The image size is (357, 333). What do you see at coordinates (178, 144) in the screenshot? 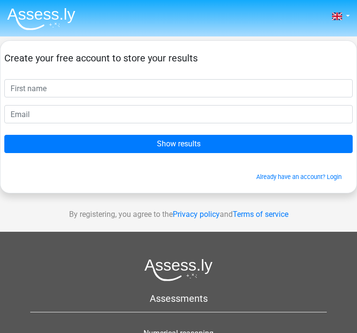
I see `input: Show results` at bounding box center [178, 144].